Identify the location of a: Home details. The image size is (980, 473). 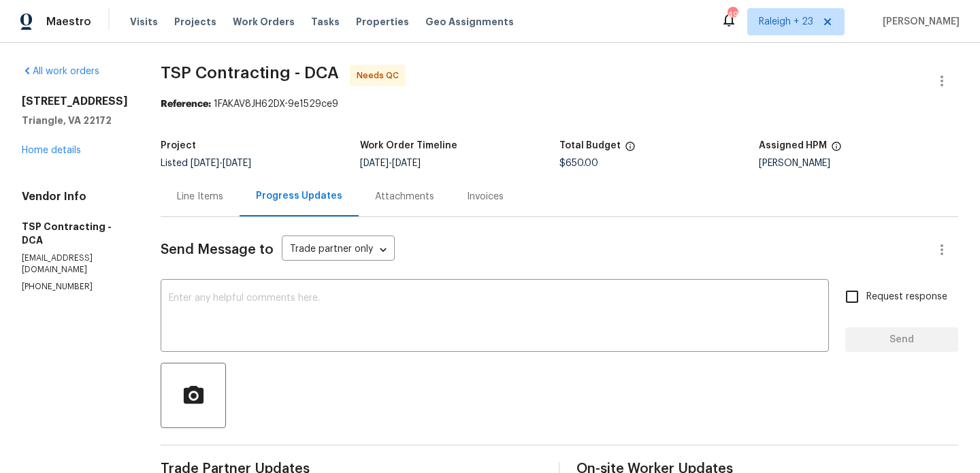
(51, 150).